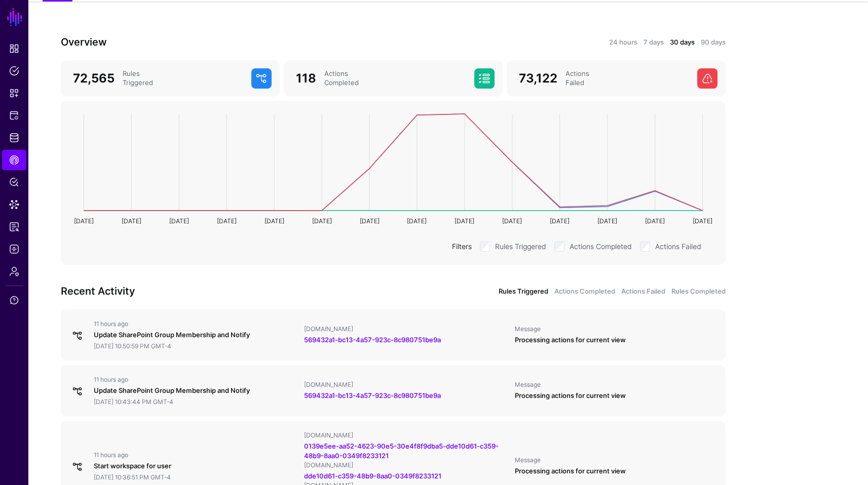 The height and width of the screenshot is (485, 868). Describe the element at coordinates (698, 292) in the screenshot. I see `a: Rules Completed` at that location.